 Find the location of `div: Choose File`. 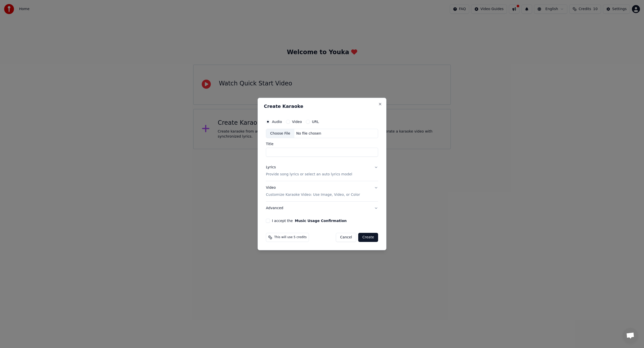

div: Choose File is located at coordinates (280, 134).